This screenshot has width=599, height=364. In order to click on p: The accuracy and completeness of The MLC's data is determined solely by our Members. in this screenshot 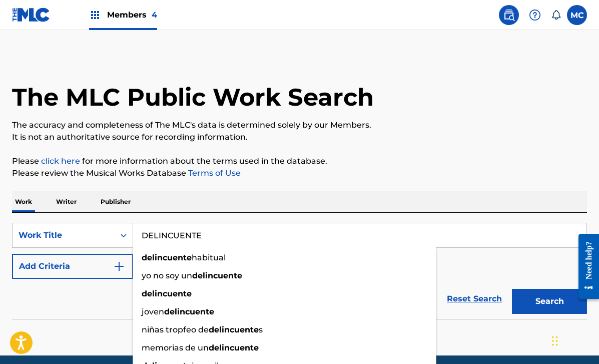, I will do `click(300, 125)`.